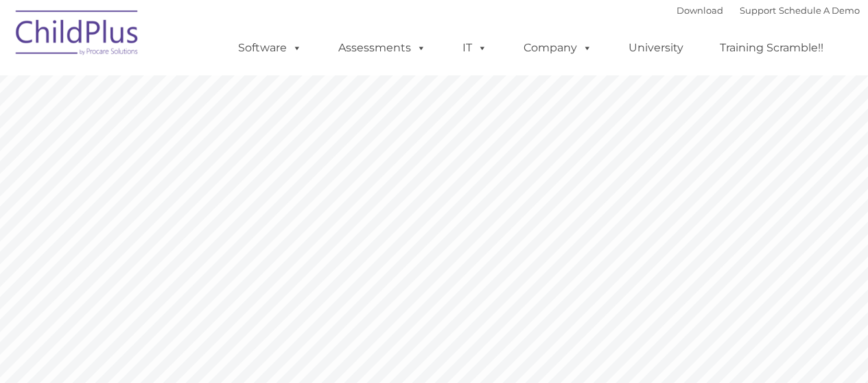 The image size is (868, 383). What do you see at coordinates (269, 48) in the screenshot?
I see `a: Software` at bounding box center [269, 48].